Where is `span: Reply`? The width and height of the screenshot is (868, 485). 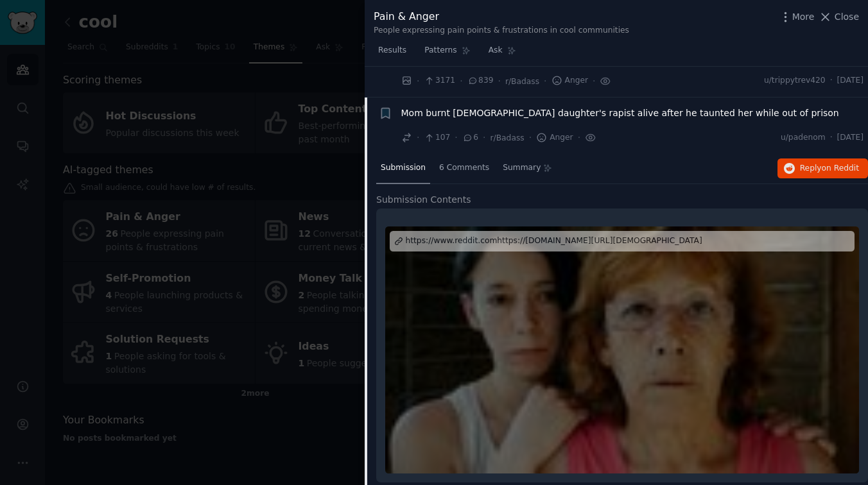
span: Reply is located at coordinates (830, 169).